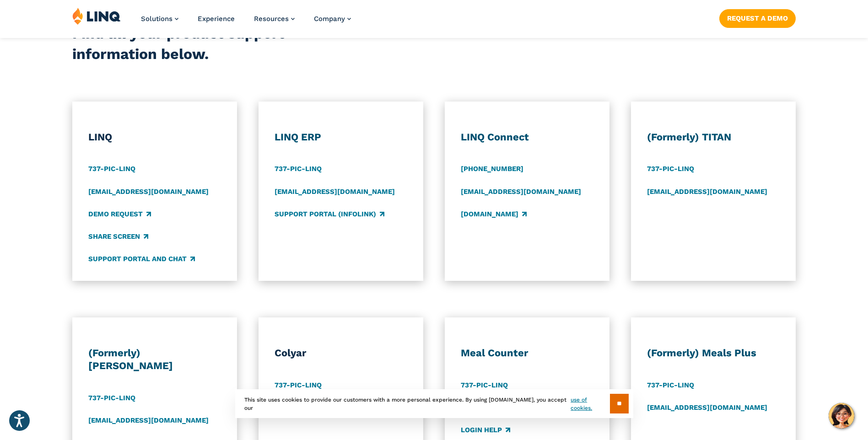 The width and height of the screenshot is (868, 440). I want to click on h3: LINQ Connect, so click(527, 137).